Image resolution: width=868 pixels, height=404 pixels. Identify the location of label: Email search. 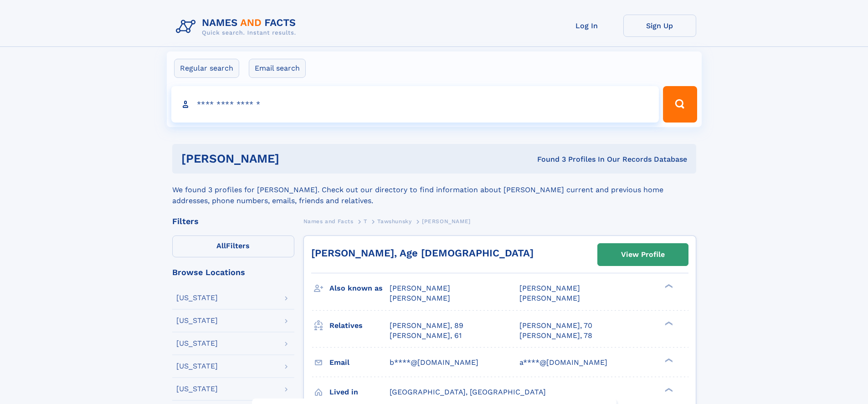
(277, 69).